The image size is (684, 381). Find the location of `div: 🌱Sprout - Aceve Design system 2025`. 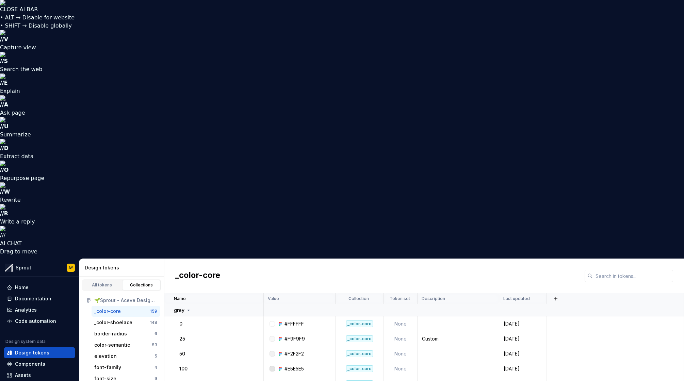

div: 🌱Sprout - Aceve Design system 2025 is located at coordinates (126, 301).